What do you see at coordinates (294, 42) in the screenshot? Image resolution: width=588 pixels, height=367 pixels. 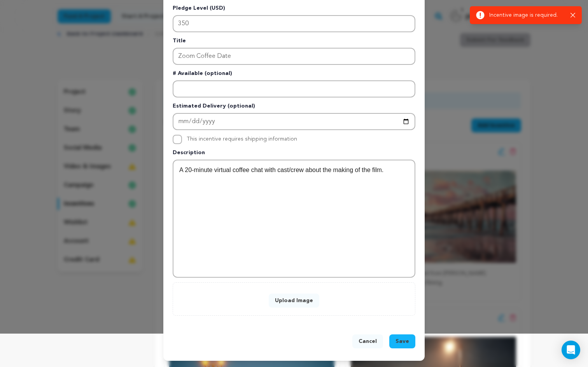 I see `p: Title` at bounding box center [294, 42].